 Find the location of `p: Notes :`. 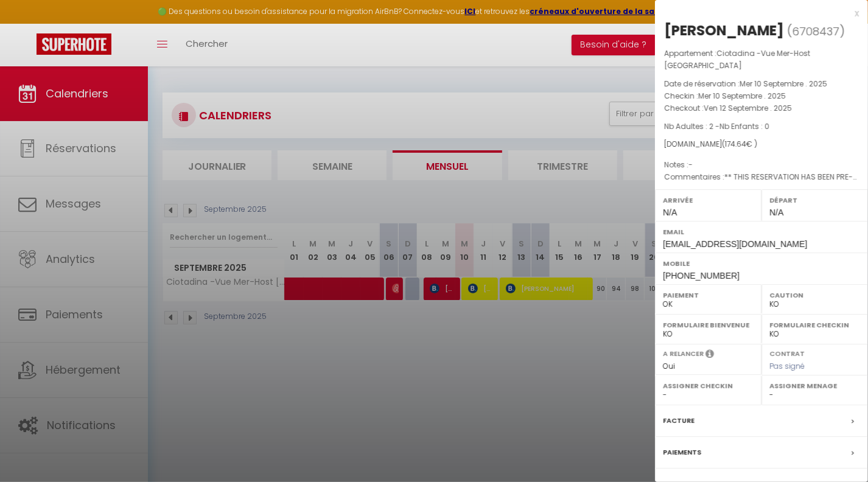

p: Notes : is located at coordinates (762, 165).